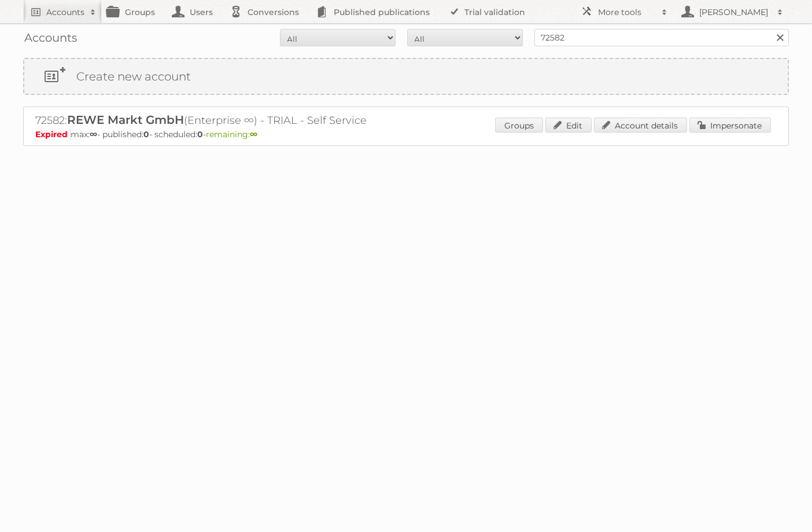  What do you see at coordinates (569, 125) in the screenshot?
I see `a: Edit` at bounding box center [569, 125].